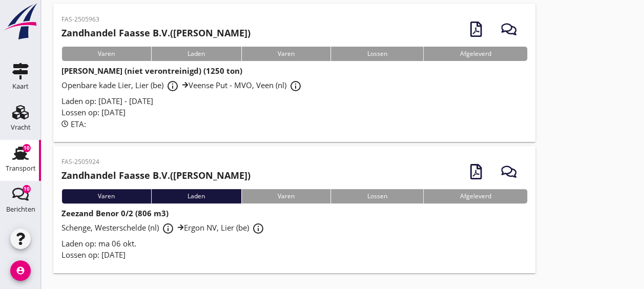 The width and height of the screenshot is (644, 289). I want to click on i: account_circle, so click(20, 271).